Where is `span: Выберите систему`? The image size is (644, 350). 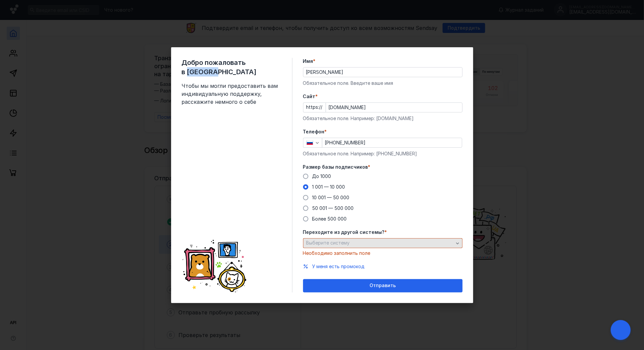
span: Выберите систему is located at coordinates (328, 242).